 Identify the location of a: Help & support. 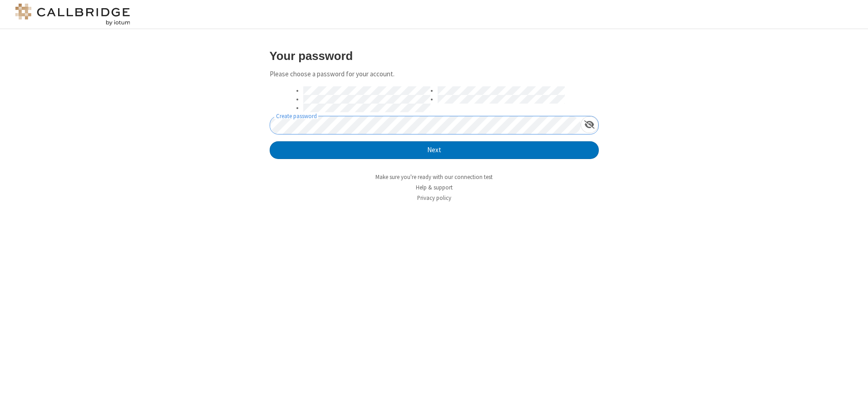
(434, 187).